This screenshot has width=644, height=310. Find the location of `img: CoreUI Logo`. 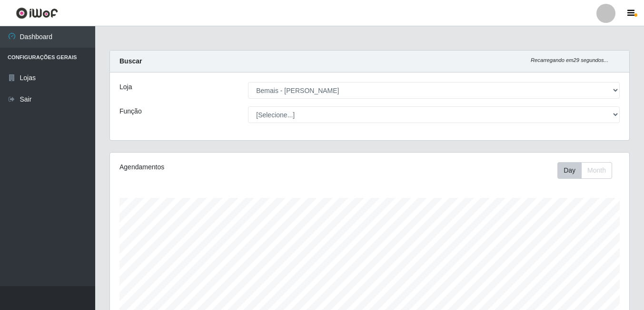

img: CoreUI Logo is located at coordinates (37, 13).